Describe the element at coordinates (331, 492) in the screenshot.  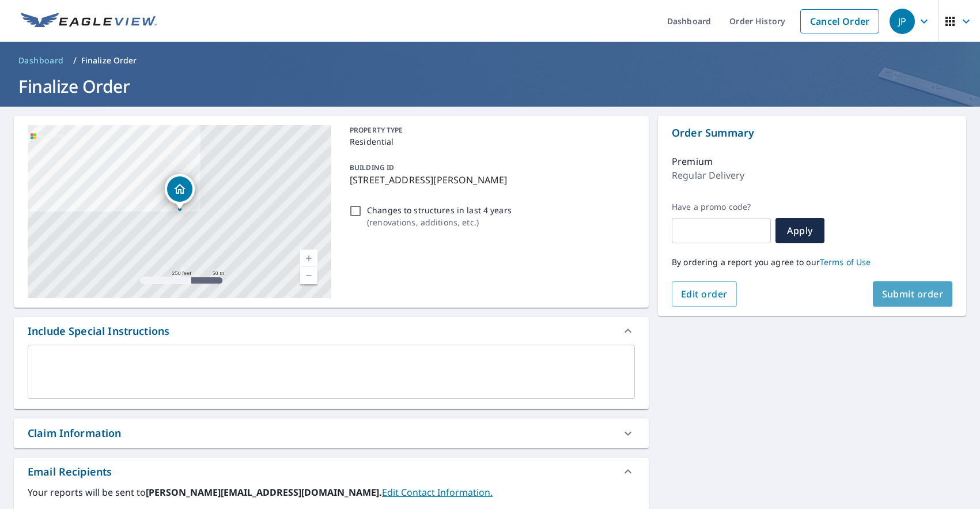
I see `label: Your reports will be sent to` at that location.